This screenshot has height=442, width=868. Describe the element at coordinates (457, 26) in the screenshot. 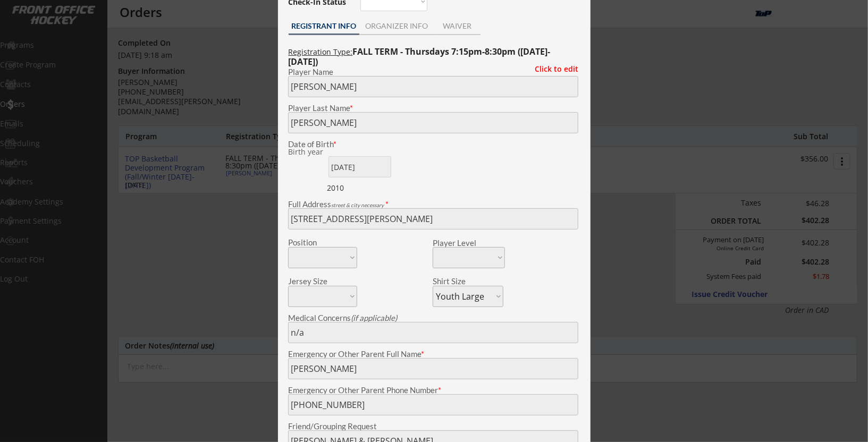

I see `div: WAIVER` at that location.